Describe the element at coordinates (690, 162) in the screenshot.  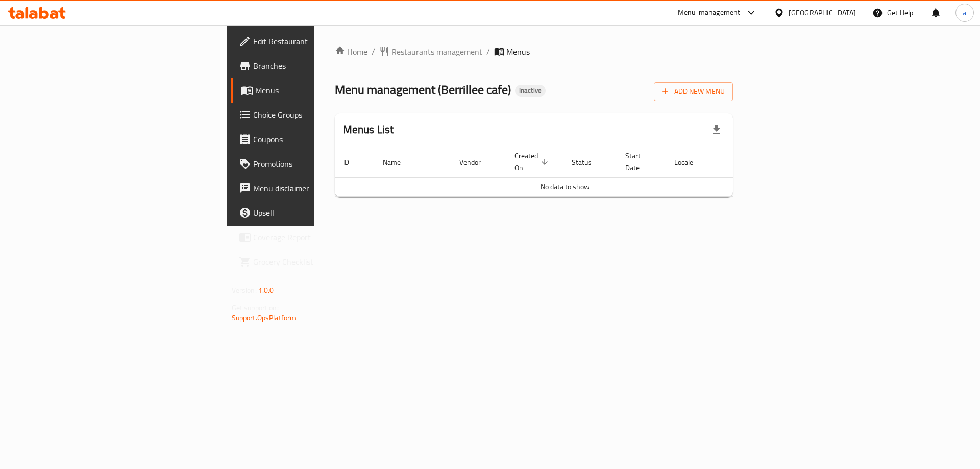
I see `span: Locale` at that location.